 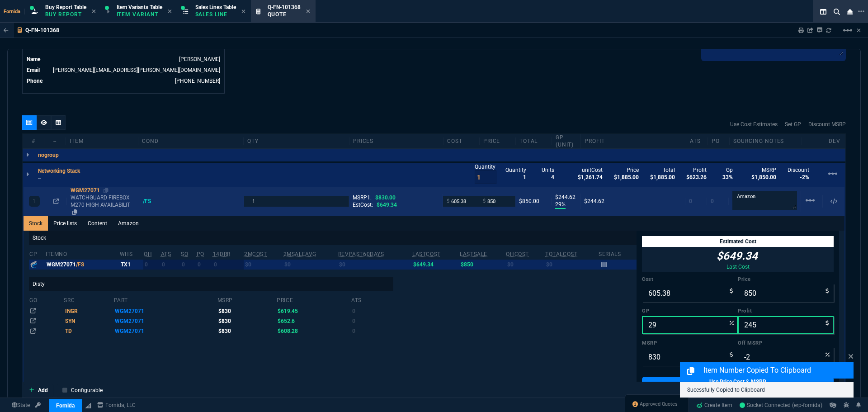 I want to click on label: Profit, so click(x=785, y=311).